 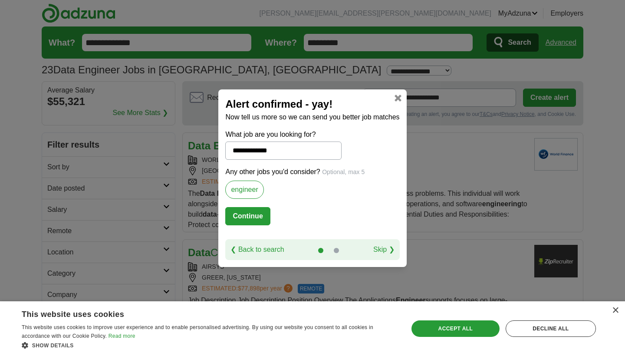 I want to click on span: This website uses cookies to improve user experience and to enable personalised advertising. By u..., so click(x=198, y=332).